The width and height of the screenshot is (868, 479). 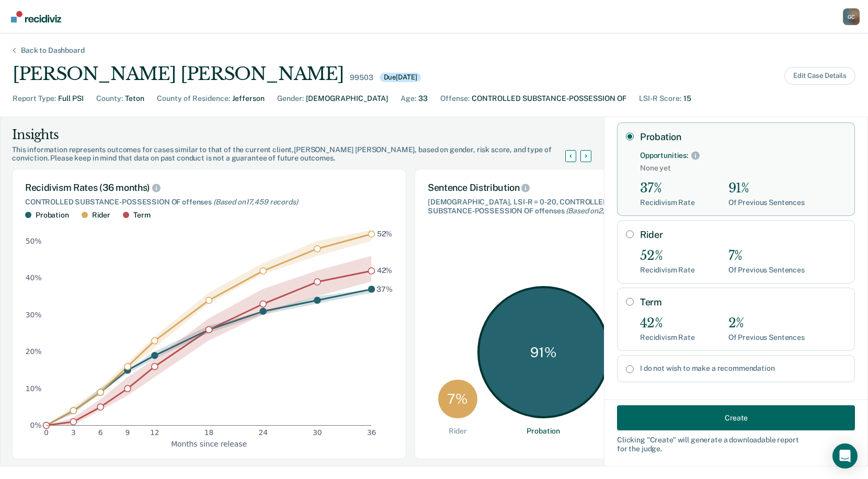 What do you see at coordinates (155, 432) in the screenshot?
I see `text: 12` at bounding box center [155, 432].